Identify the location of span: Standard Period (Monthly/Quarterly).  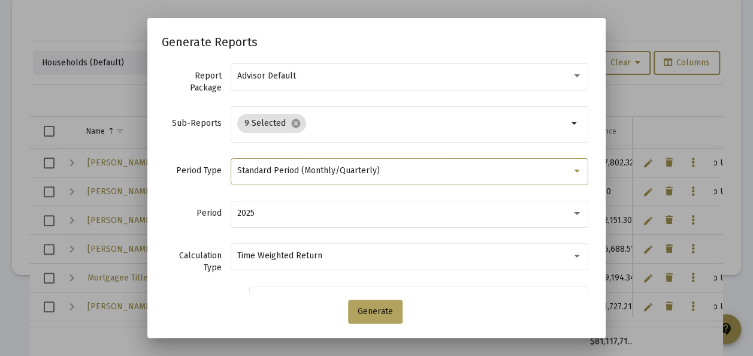
(309, 170).